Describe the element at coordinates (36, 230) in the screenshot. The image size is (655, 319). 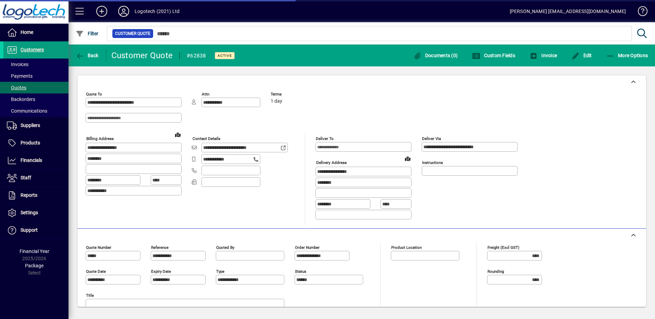
I see `a: Support` at that location.